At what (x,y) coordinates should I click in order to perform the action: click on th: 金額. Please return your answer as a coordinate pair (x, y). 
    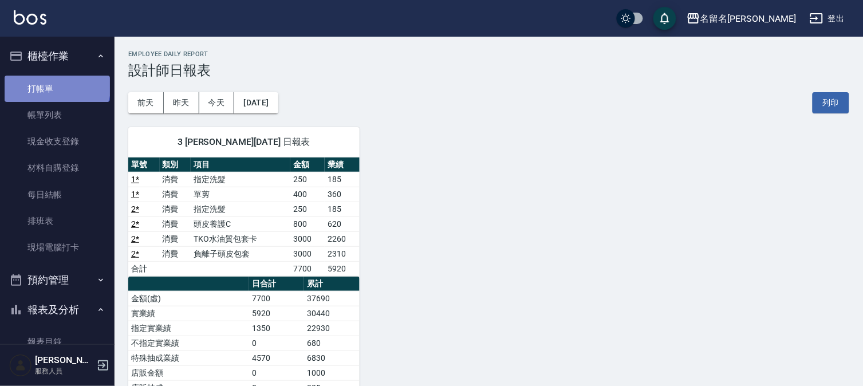
    Looking at the image, I should click on (307, 165).